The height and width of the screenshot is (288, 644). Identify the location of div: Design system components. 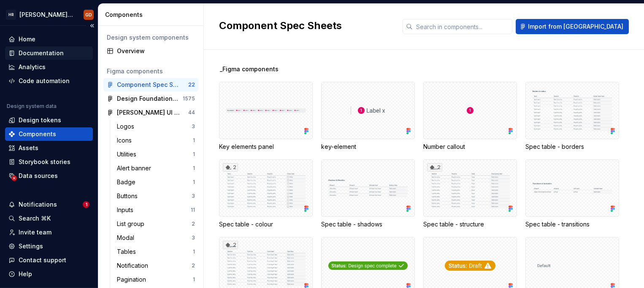
(151, 38).